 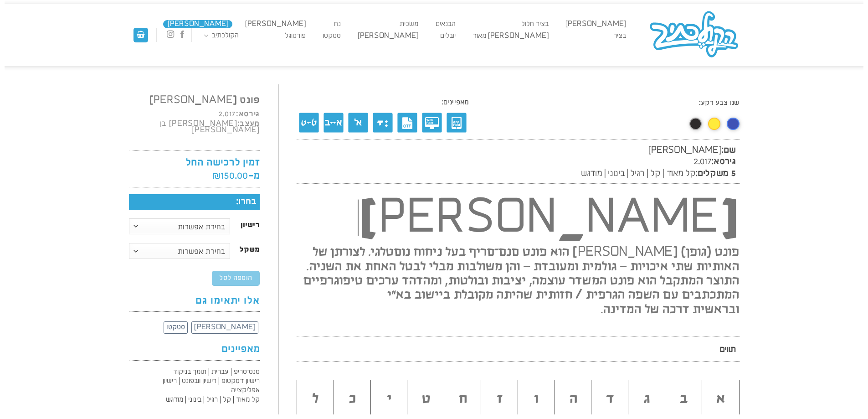 What do you see at coordinates (610, 399) in the screenshot?
I see `h2: ד` at bounding box center [610, 399].